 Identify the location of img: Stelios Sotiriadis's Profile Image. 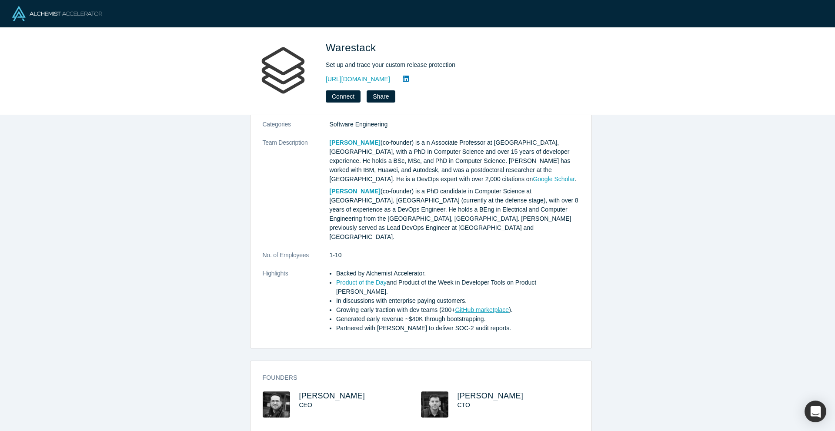
(276, 405).